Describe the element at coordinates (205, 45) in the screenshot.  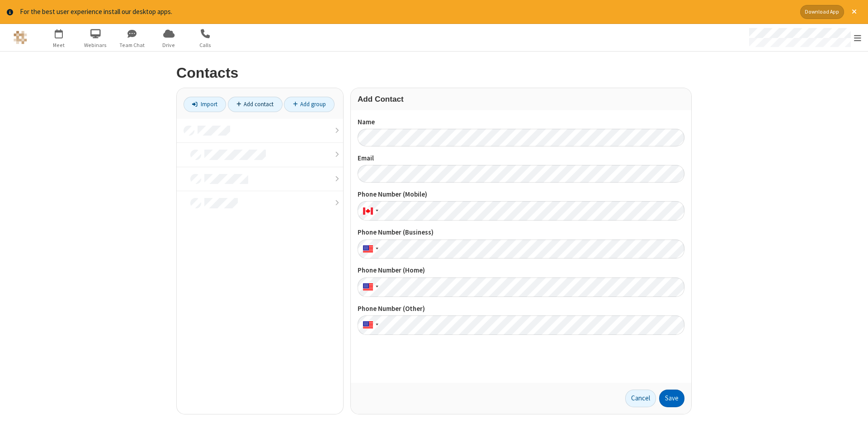
I see `span: Calls` at that location.